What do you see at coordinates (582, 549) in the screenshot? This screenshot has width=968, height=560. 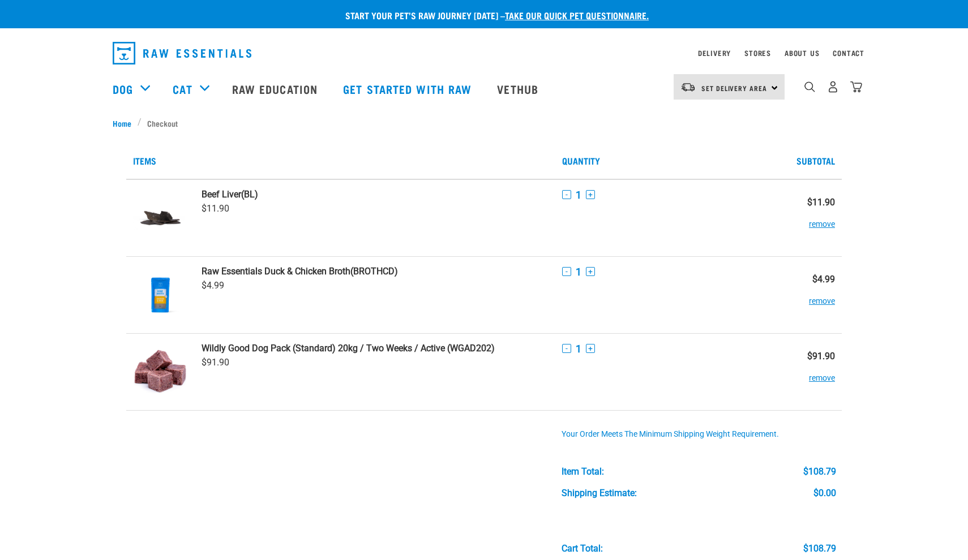 I see `div: Cart total:` at bounding box center [582, 549].